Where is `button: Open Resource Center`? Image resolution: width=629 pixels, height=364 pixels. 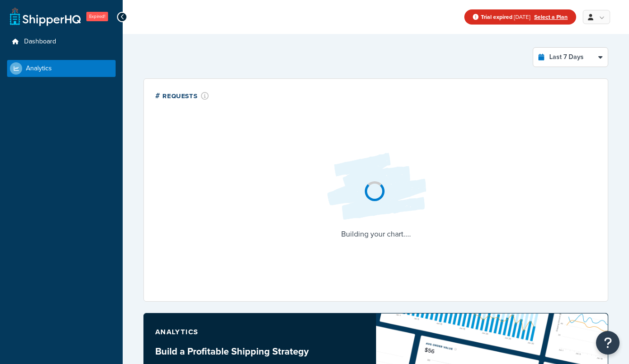
button: Open Resource Center is located at coordinates (607, 342).